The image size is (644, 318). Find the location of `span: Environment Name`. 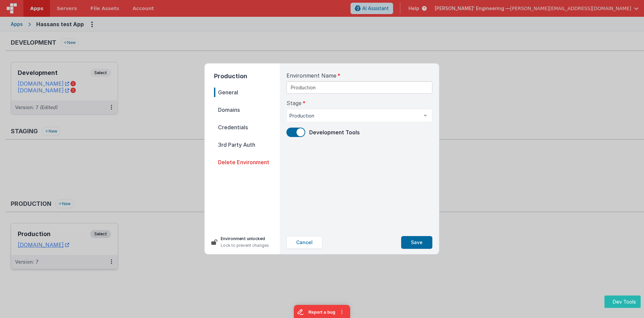

span: Environment Name is located at coordinates (311, 75).